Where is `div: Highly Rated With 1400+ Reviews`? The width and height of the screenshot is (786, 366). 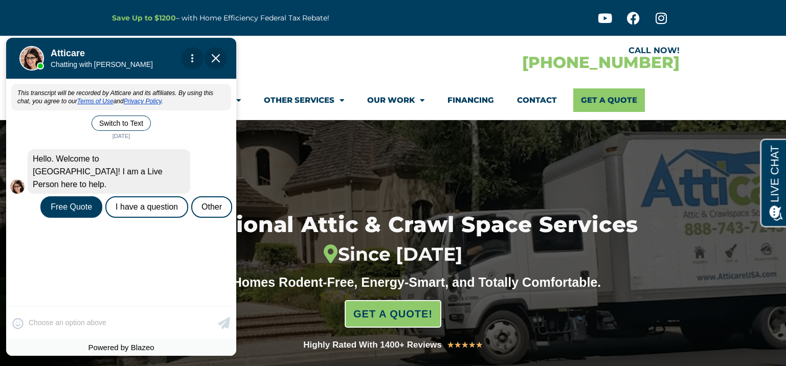
div: Highly Rated With 1400+ Reviews is located at coordinates (372, 345).